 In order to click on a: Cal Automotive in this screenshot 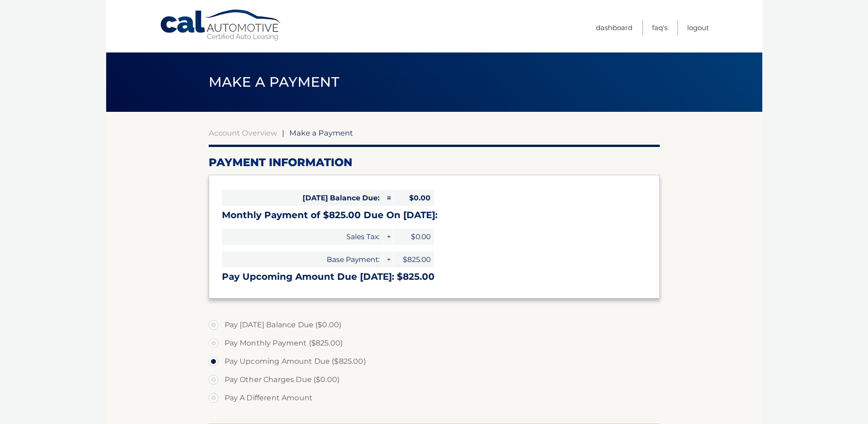, I will do `click(221, 25)`.